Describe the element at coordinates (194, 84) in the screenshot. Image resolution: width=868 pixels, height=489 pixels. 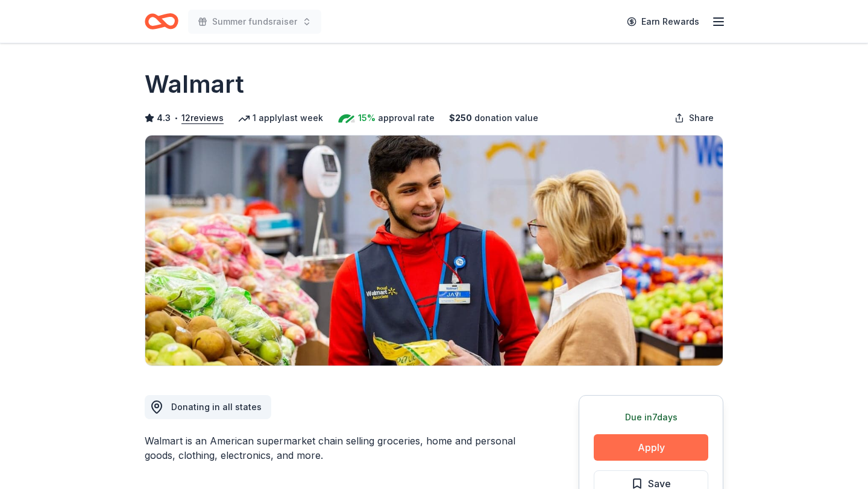
I see `h1: Walmart` at that location.